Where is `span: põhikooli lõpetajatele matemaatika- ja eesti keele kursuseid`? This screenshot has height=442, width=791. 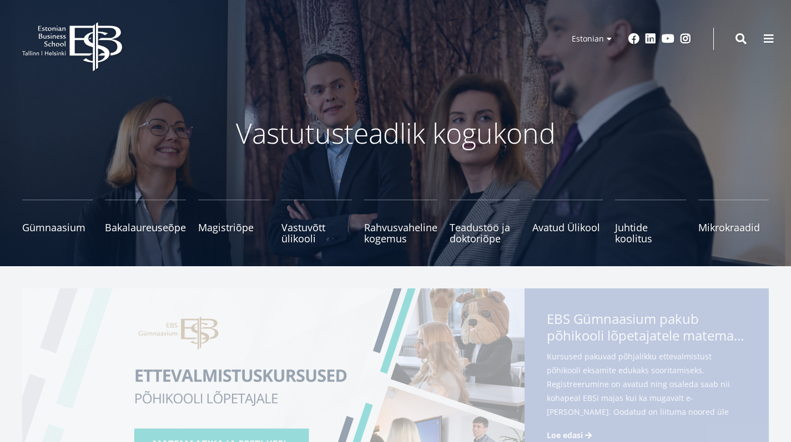 span: põhikooli lõpetajatele matemaatika- ja eesti keele kursuseid is located at coordinates (647, 336).